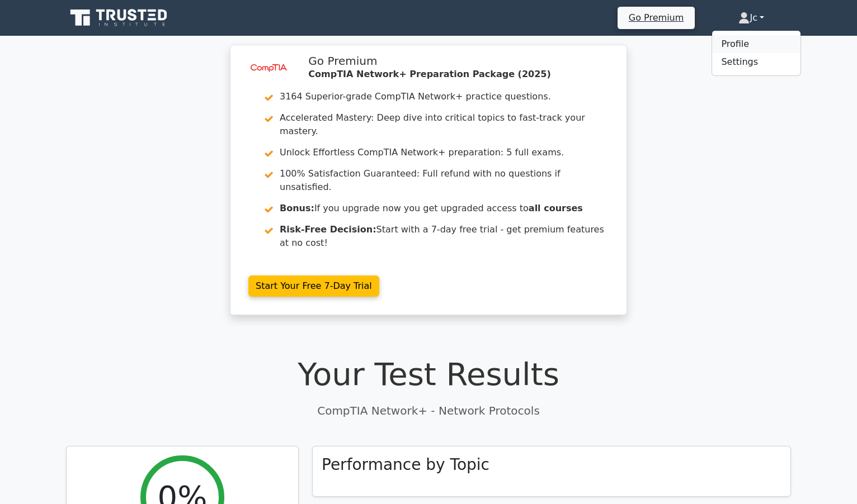  I want to click on h1: Your Test Results, so click(429, 374).